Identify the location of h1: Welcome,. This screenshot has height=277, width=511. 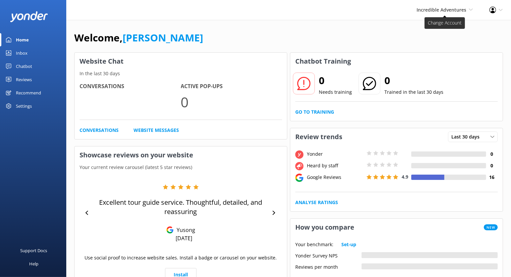
(138, 38).